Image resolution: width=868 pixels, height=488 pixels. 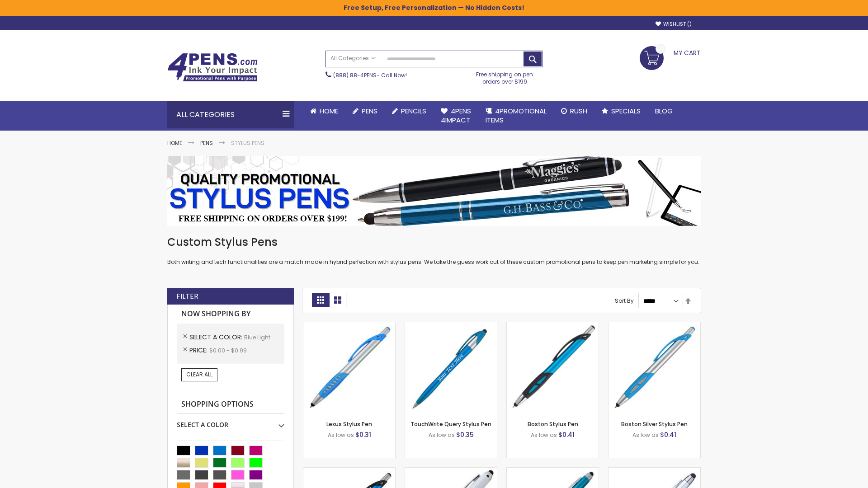 I want to click on img: Boston Stylus Pen-Blue - Light, so click(x=553, y=368).